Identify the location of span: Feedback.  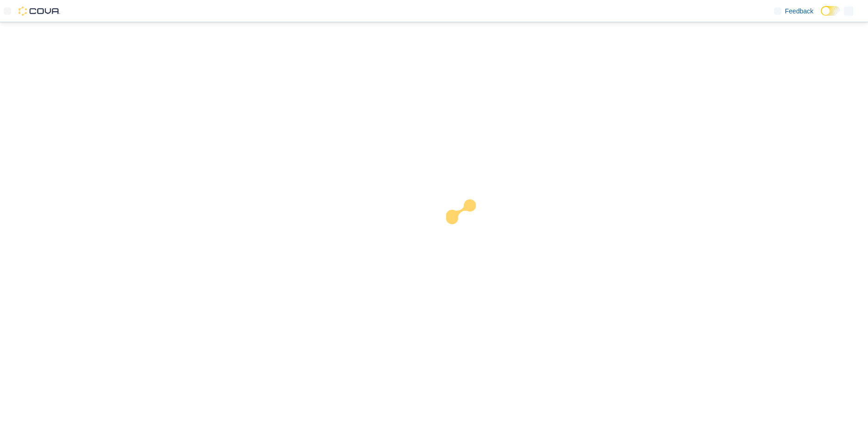
(799, 11).